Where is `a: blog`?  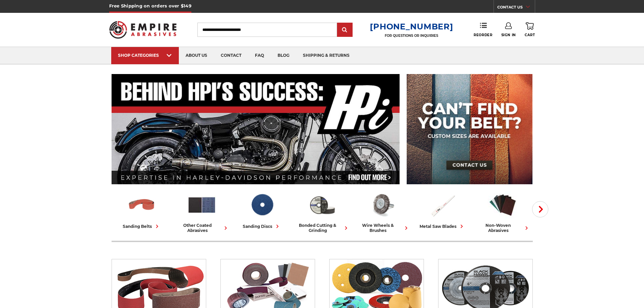 a: blog is located at coordinates (283, 55).